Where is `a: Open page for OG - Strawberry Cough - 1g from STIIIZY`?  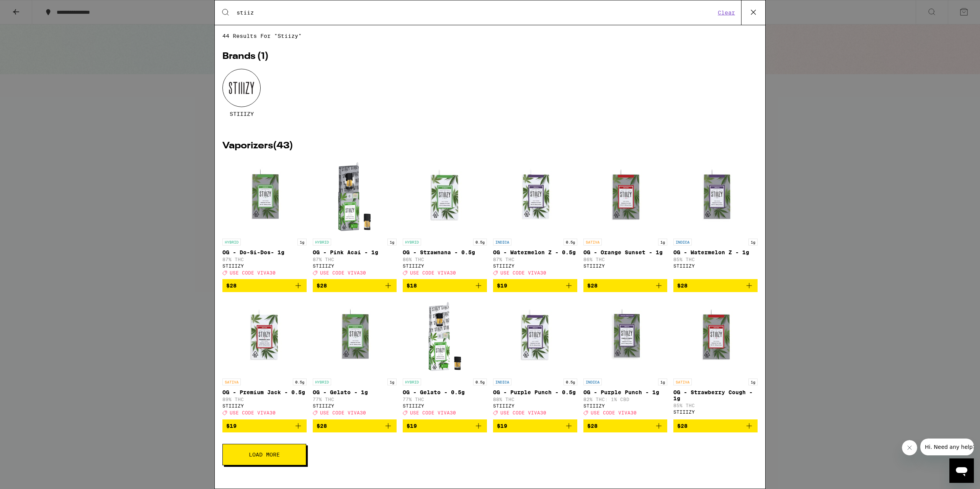 a: Open page for OG - Strawberry Cough - 1g from STIIIZY is located at coordinates (715, 359).